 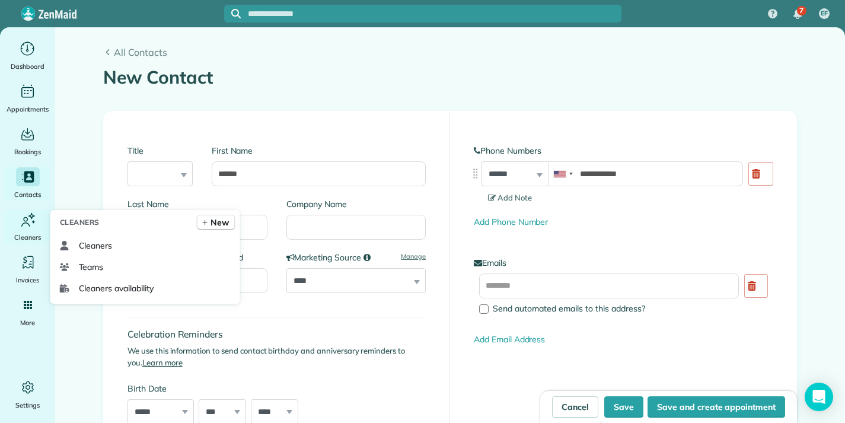 I want to click on label: Title, so click(x=160, y=151).